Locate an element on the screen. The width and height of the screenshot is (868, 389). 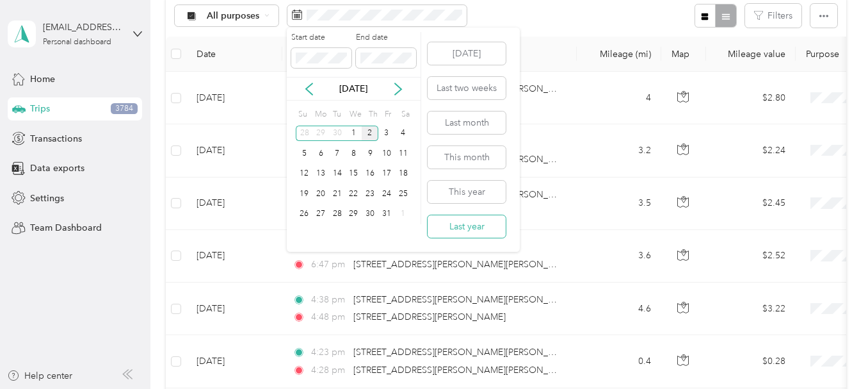
div: 15 is located at coordinates (354, 174).